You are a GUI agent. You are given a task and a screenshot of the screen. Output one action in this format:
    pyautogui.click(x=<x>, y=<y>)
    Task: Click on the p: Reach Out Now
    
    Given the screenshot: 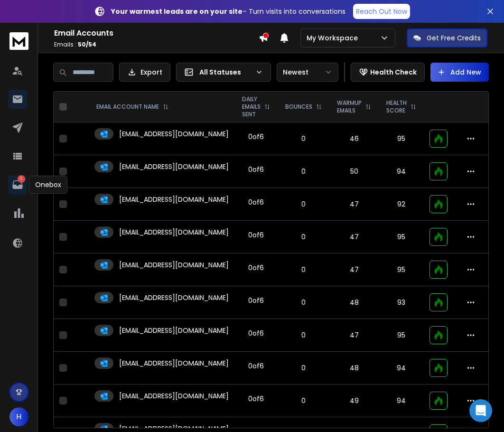 What is the action you would take?
    pyautogui.click(x=382, y=11)
    